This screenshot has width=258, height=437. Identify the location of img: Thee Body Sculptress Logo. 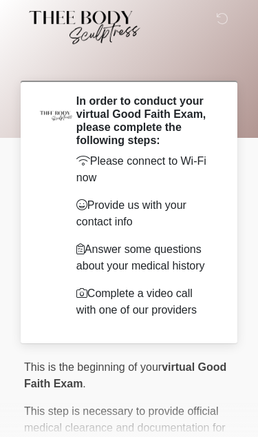
(81, 28).